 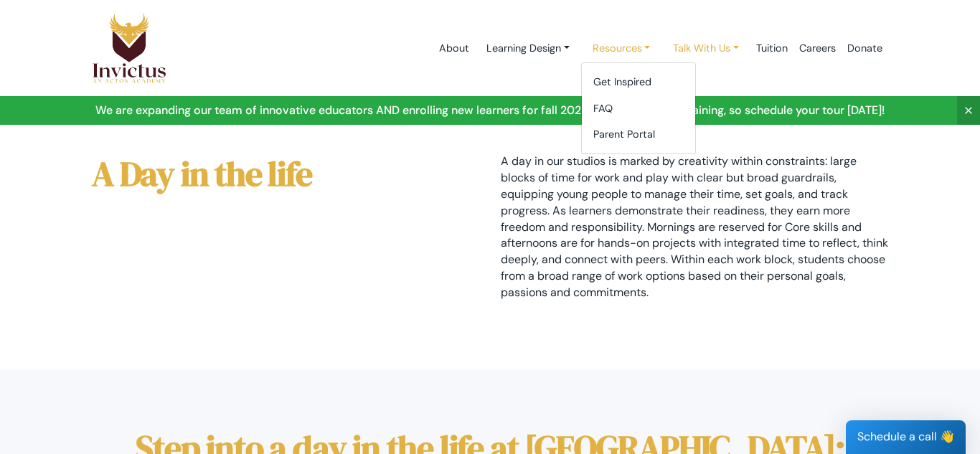 I want to click on a: Careers, so click(x=817, y=48).